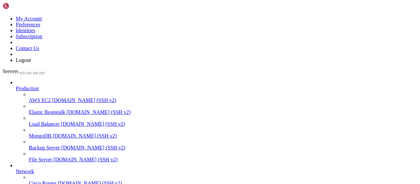  What do you see at coordinates (28, 48) in the screenshot?
I see `a: Contact Us` at bounding box center [28, 48].